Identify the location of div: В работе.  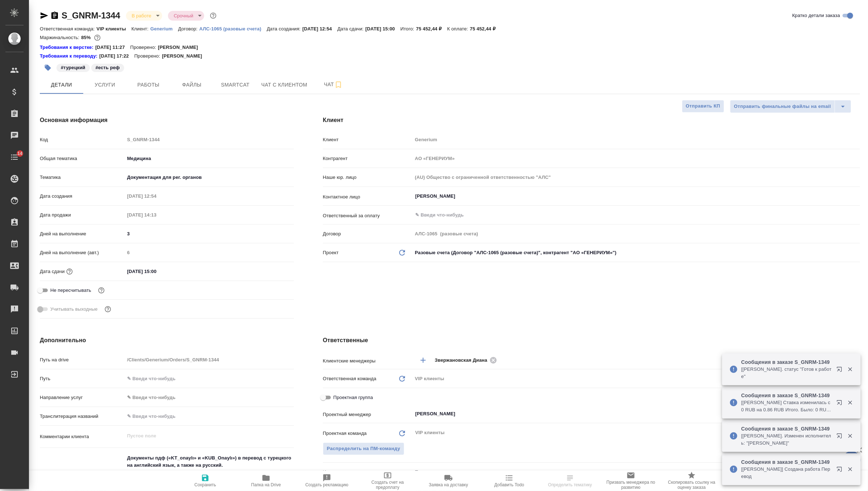
(144, 15).